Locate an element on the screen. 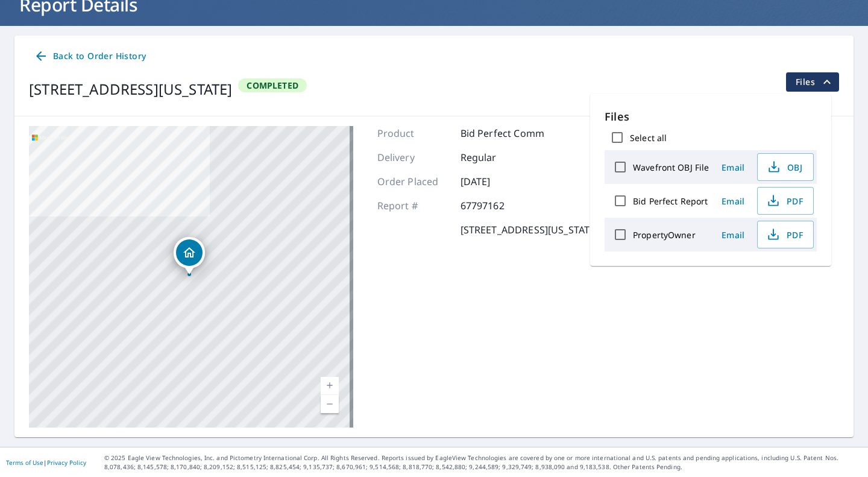 The width and height of the screenshot is (868, 477). button: OBJ is located at coordinates (785, 167).